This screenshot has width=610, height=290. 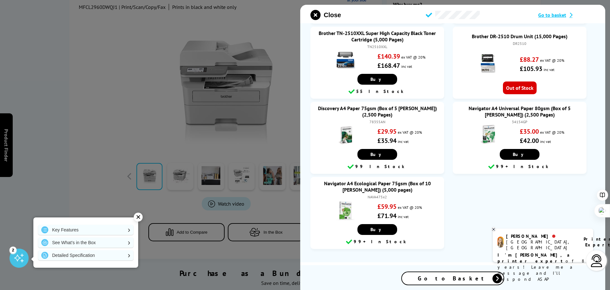 I want to click on strong: £105.93, so click(x=531, y=69).